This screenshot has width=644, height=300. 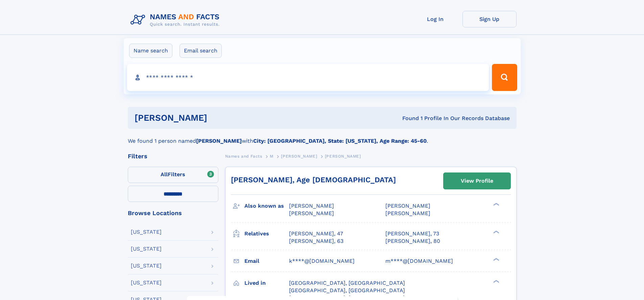 I want to click on h3: Lived in, so click(x=267, y=283).